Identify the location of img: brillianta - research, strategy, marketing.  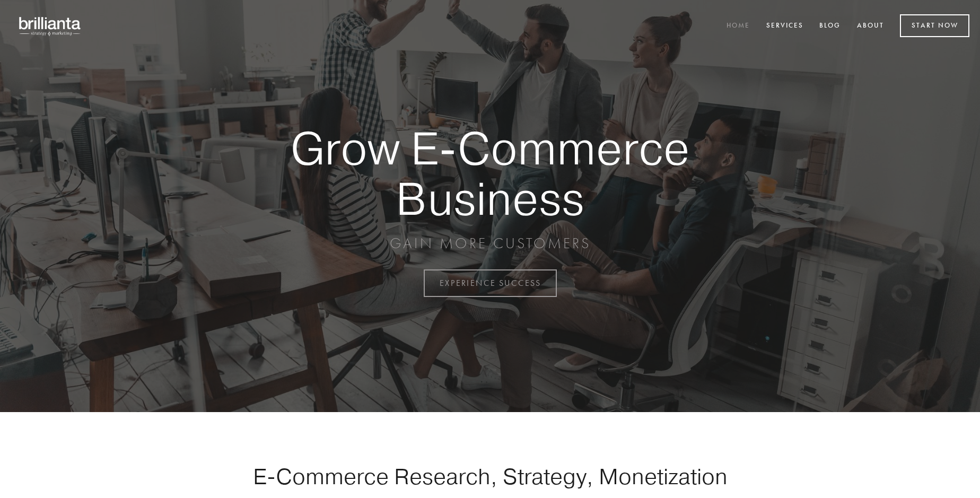
(50, 26).